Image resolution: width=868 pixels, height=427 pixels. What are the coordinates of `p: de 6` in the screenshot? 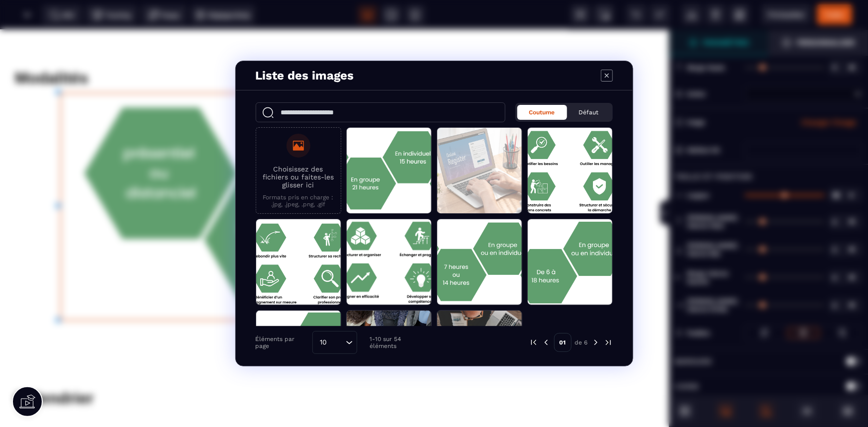 It's located at (581, 342).